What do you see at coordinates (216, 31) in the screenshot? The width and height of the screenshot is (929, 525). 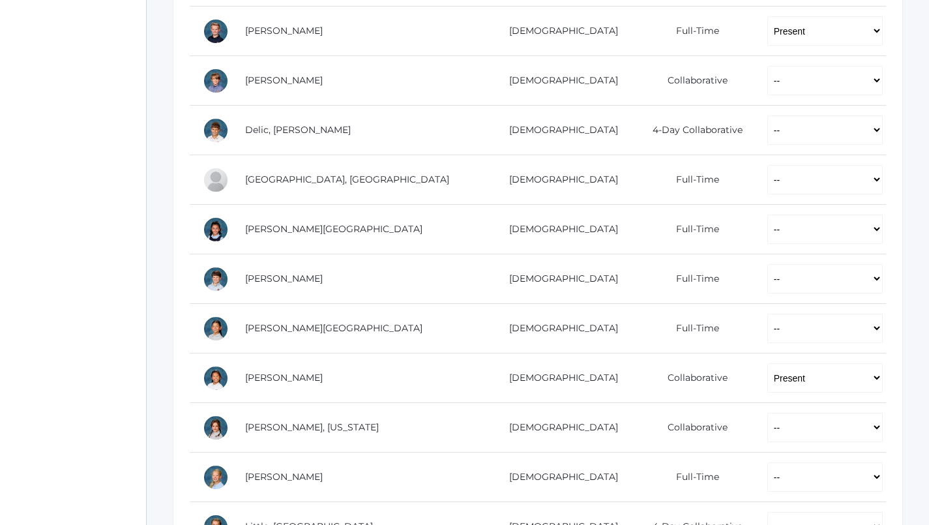 I see `div: Brody Bigley` at bounding box center [216, 31].